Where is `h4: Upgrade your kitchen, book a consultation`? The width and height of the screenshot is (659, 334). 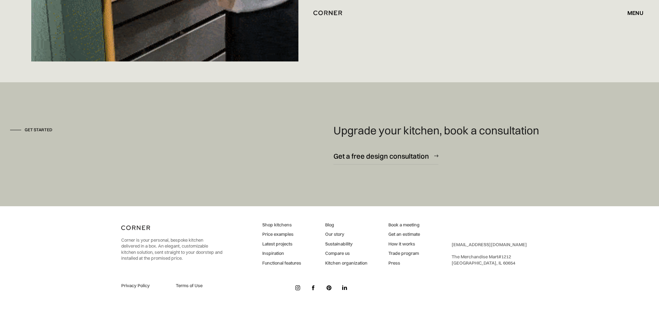 h4: Upgrade your kitchen, book a consultation is located at coordinates (436, 131).